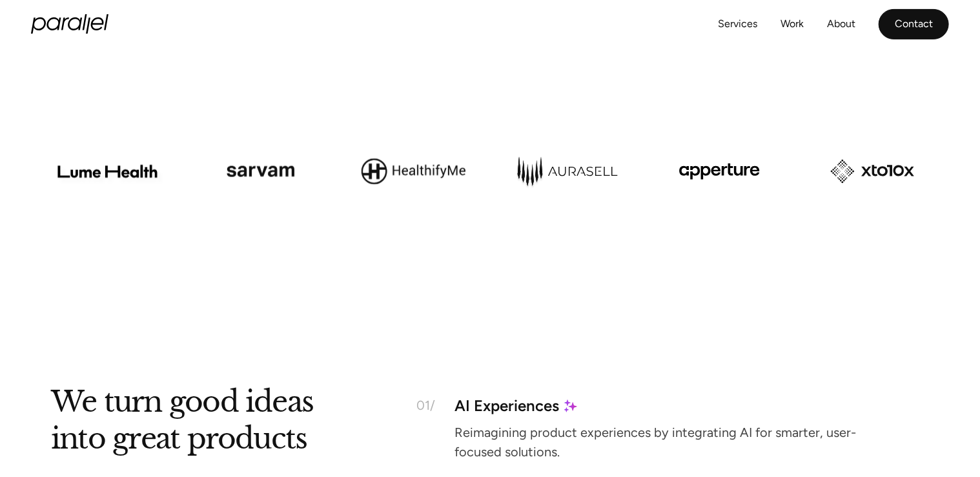 The width and height of the screenshot is (980, 477). I want to click on div: AI Experiences, so click(507, 406).